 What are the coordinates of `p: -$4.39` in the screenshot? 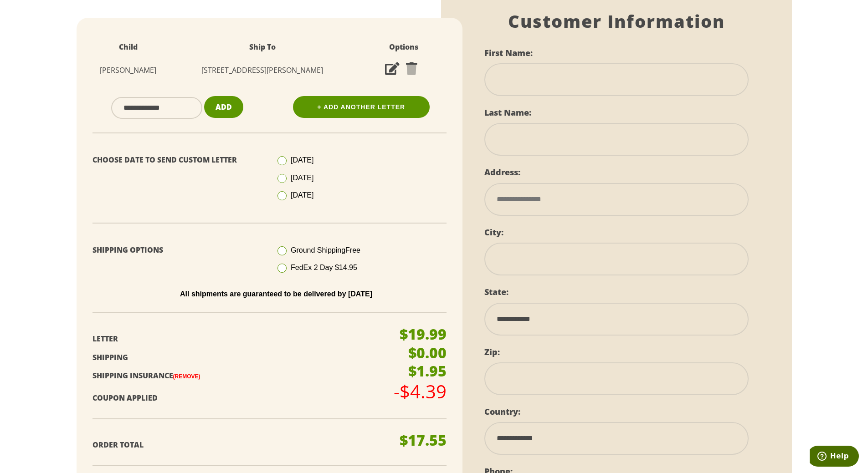 It's located at (420, 392).